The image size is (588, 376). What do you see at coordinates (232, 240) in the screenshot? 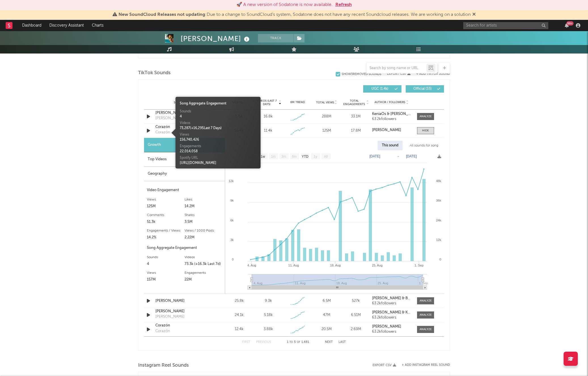
I see `text: 3k` at bounding box center [232, 240].